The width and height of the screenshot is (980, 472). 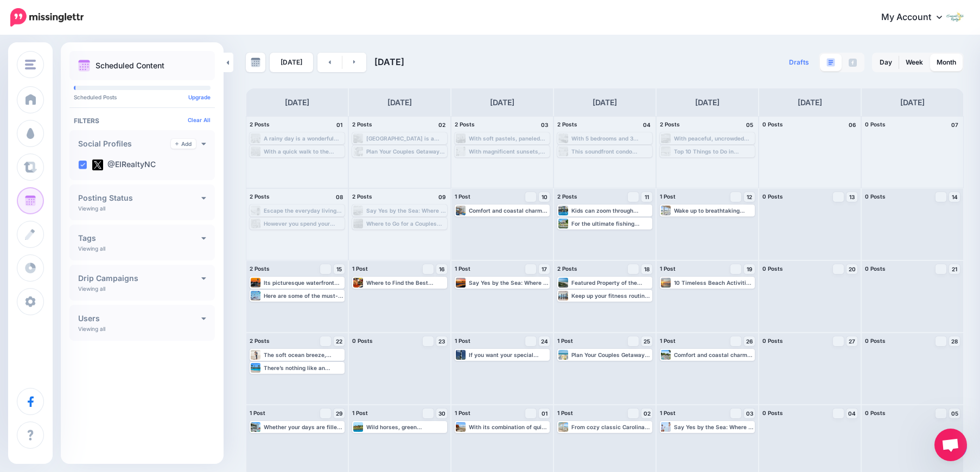 What do you see at coordinates (142, 120) in the screenshot?
I see `h4: Filters` at bounding box center [142, 120].